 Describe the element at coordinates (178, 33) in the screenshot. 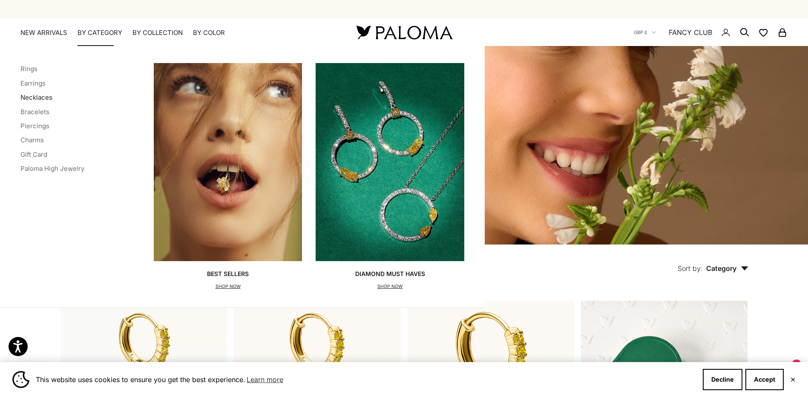

I see `nav: Primary navigation` at that location.